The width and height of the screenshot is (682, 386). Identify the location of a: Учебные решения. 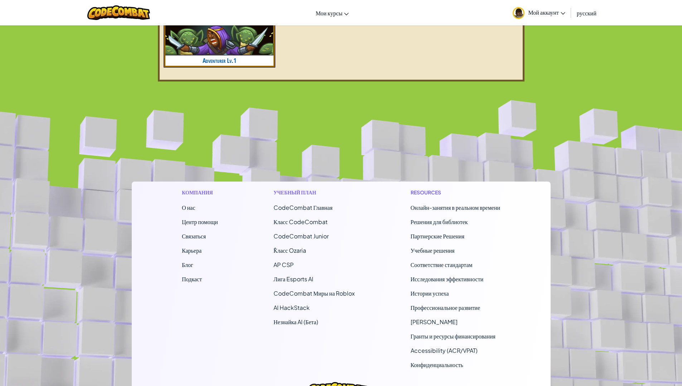
(432, 250).